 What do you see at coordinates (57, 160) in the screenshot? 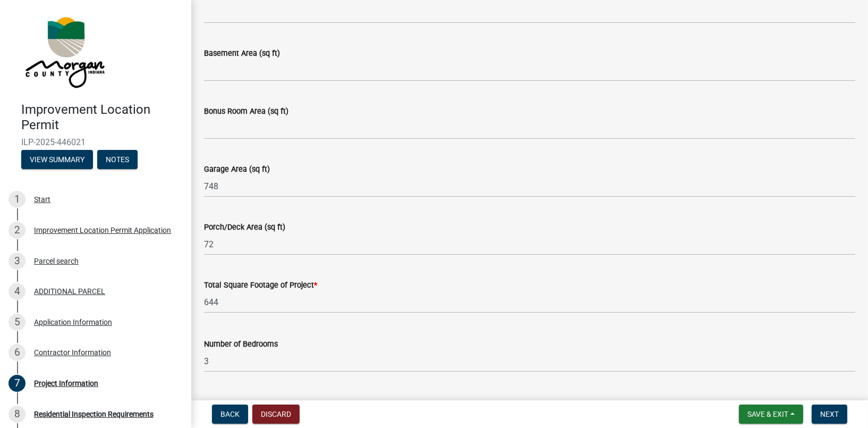
I see `wm-modal-confirm: Summary` at bounding box center [57, 160].